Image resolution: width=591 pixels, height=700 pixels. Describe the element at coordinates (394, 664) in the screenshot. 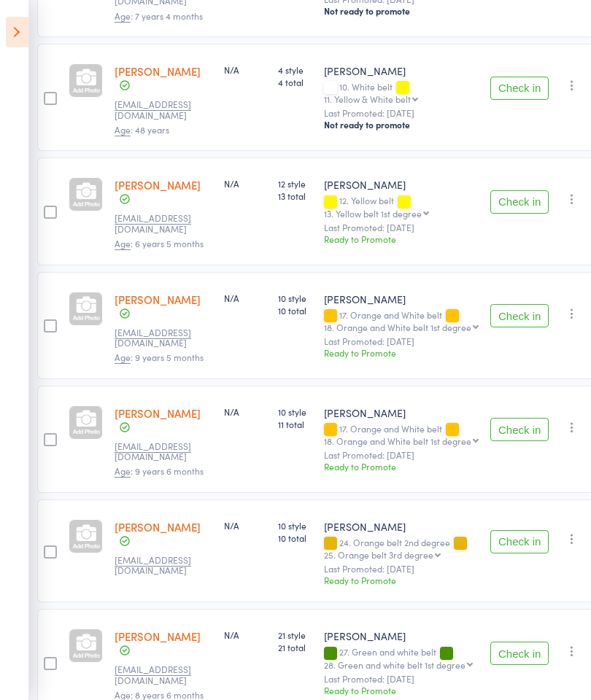

I see `div: 28. Green and white belt 1st degree` at that location.